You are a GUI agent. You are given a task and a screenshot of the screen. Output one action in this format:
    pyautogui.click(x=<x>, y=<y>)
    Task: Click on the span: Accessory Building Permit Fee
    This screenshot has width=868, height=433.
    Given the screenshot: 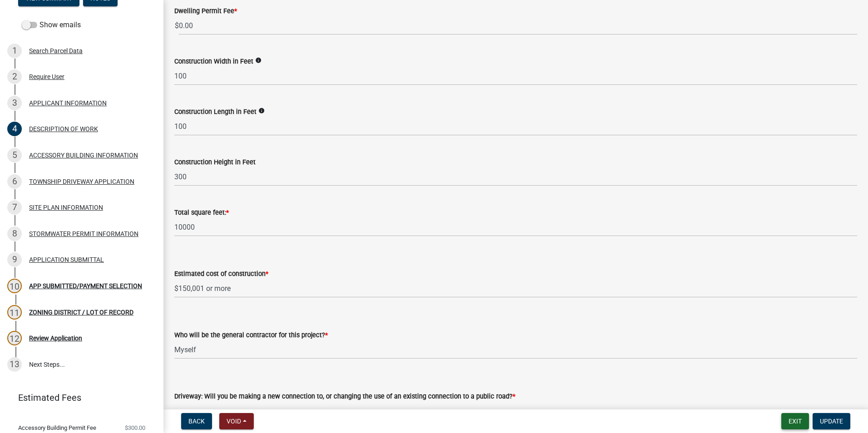 What is the action you would take?
    pyautogui.click(x=57, y=428)
    